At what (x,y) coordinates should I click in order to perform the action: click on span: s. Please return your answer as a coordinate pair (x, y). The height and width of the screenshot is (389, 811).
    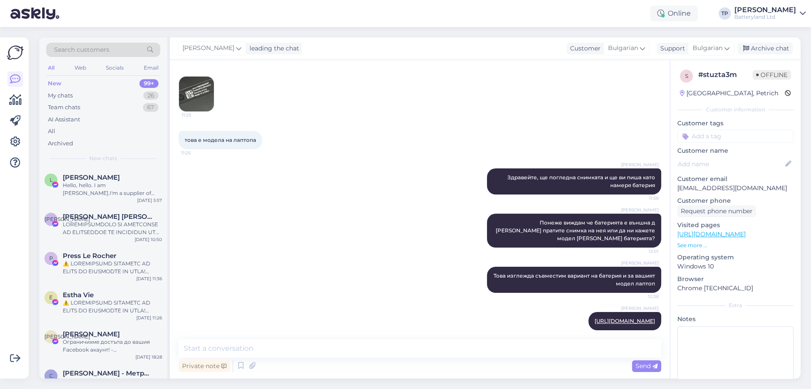
    Looking at the image, I should click on (686, 76).